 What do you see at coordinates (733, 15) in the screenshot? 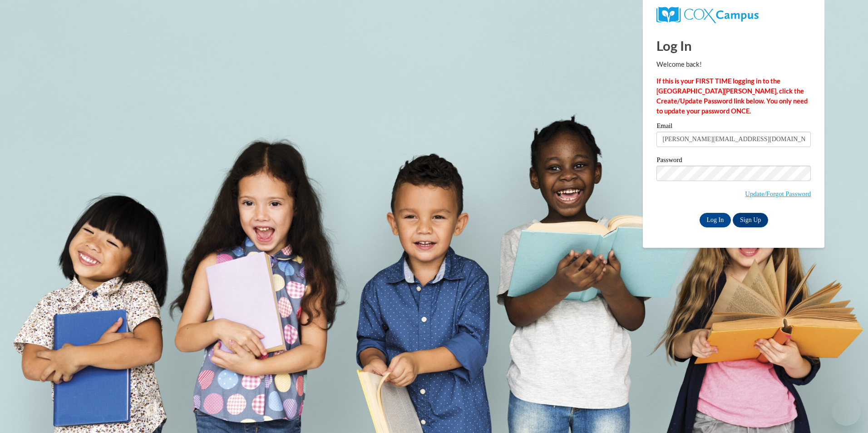
I see `a: COX Campus` at bounding box center [733, 15].